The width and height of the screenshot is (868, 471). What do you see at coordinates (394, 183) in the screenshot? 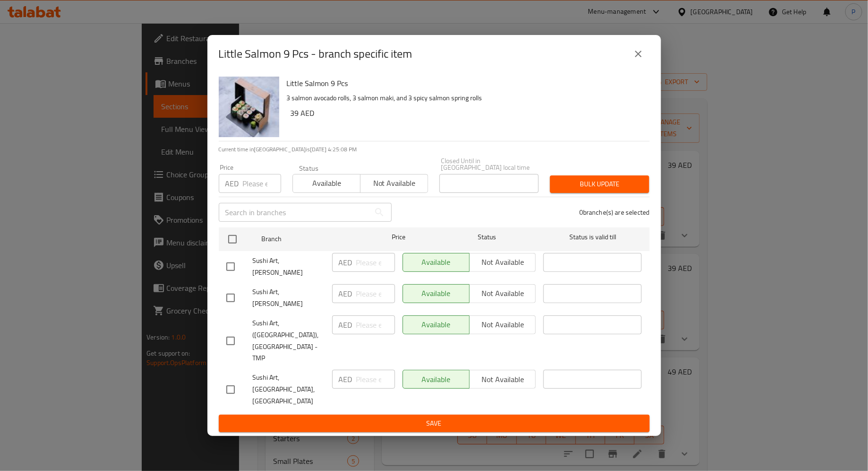
I see `span: Not available` at bounding box center [394, 183].